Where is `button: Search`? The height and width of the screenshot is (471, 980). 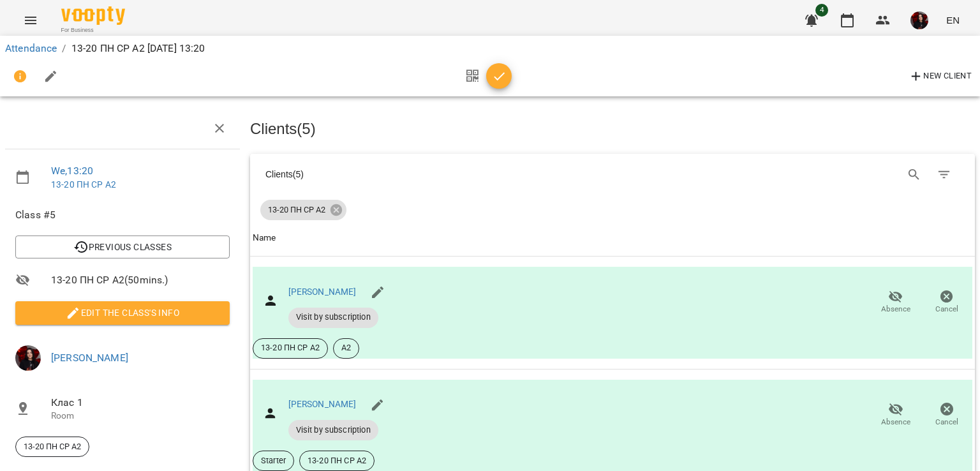 button: Search is located at coordinates (914, 175).